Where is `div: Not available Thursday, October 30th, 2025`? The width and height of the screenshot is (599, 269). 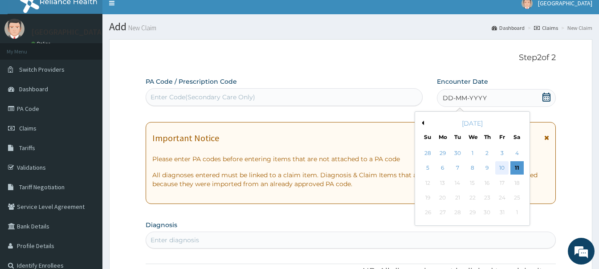 div: Not available Thursday, October 30th, 2025 is located at coordinates (487, 213).